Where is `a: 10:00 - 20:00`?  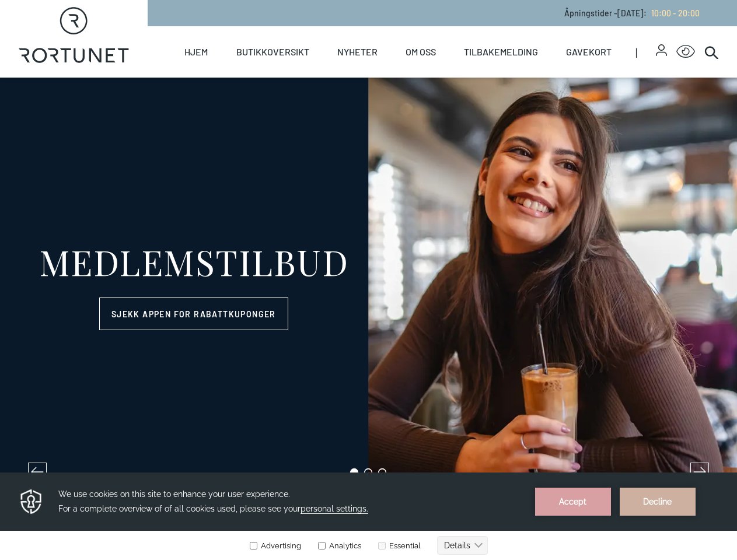
a: 10:00 - 20:00 is located at coordinates (673, 13).